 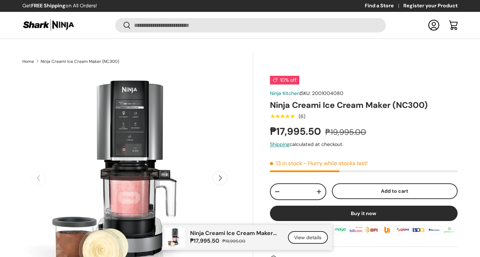 What do you see at coordinates (363, 144) in the screenshot?
I see `div: calculated at checkout.` at bounding box center [363, 144].